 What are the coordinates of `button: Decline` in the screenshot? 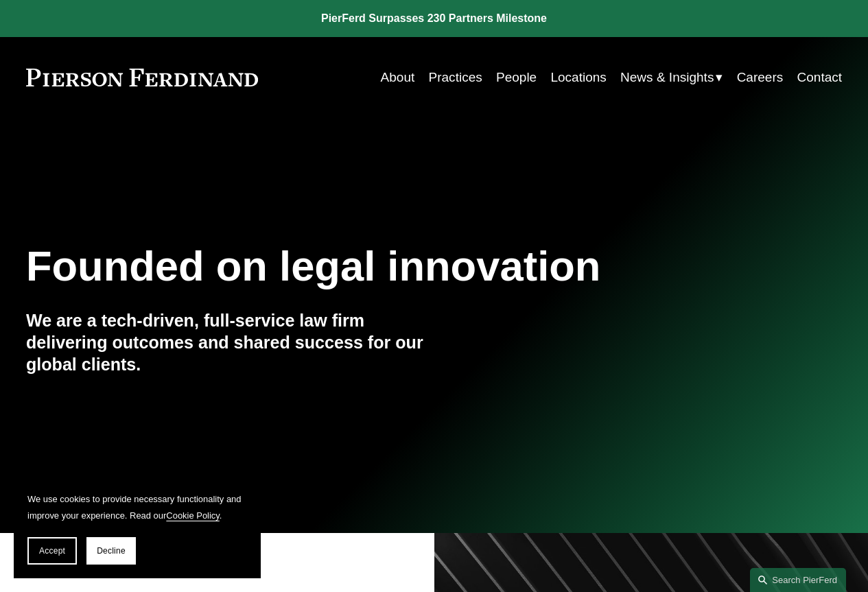 It's located at (111, 551).